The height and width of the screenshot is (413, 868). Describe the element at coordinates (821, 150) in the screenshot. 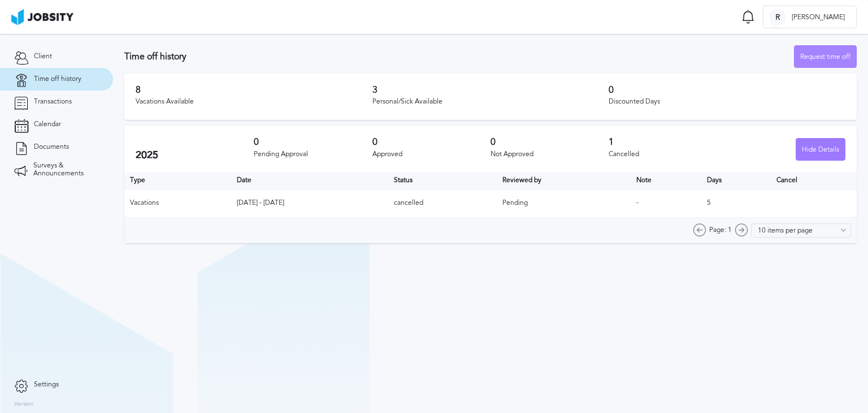

I see `div: Hide Details` at that location.